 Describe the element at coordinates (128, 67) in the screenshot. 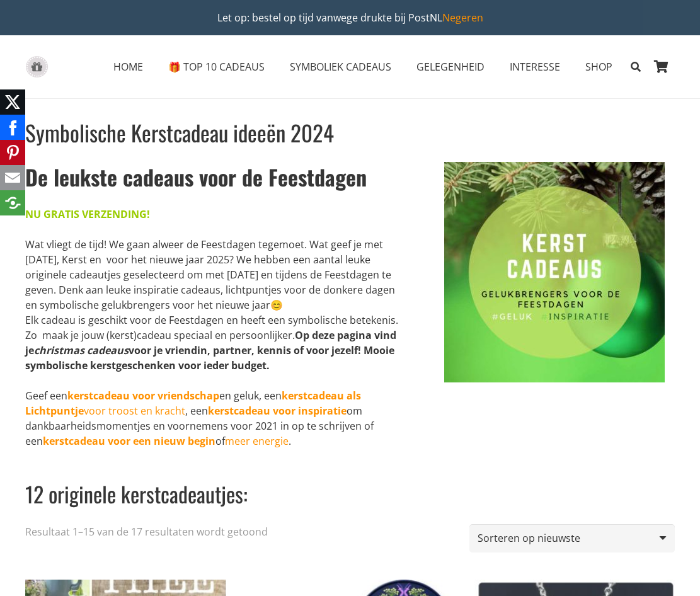

I see `span: HOME` at that location.